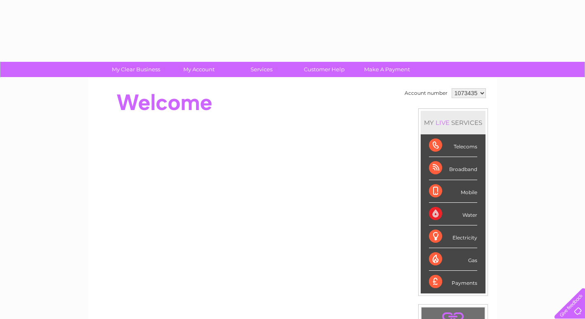 This screenshot has height=319, width=585. I want to click on a: Make A Payment, so click(387, 69).